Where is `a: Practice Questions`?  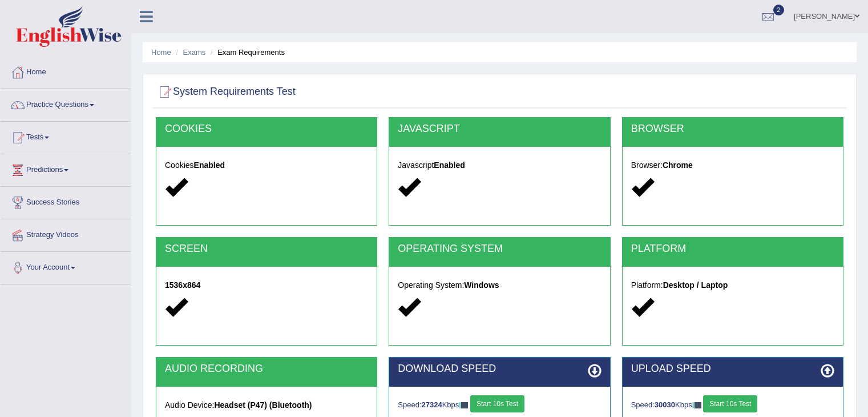 a: Practice Questions is located at coordinates (66, 104).